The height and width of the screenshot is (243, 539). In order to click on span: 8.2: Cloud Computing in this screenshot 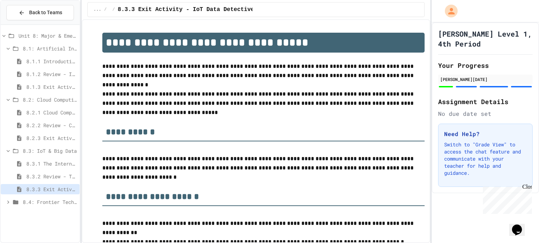, I will do `click(50, 100)`.